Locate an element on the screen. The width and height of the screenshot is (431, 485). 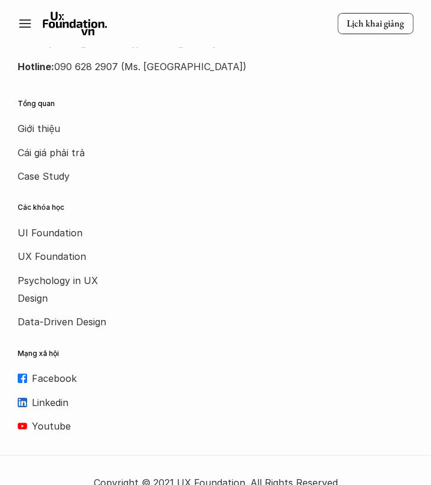
p: Linkedin is located at coordinates (213, 403).